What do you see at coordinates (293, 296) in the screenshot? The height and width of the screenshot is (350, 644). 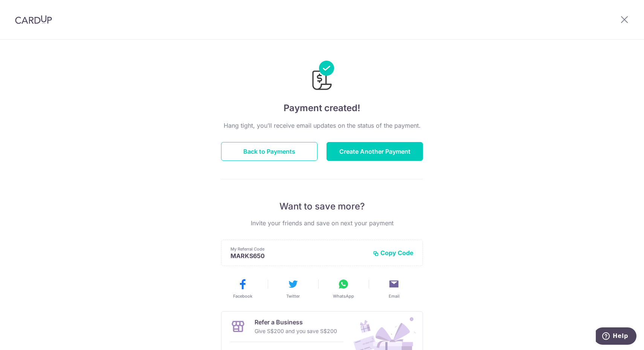 I see `span: Twitter` at bounding box center [293, 296].